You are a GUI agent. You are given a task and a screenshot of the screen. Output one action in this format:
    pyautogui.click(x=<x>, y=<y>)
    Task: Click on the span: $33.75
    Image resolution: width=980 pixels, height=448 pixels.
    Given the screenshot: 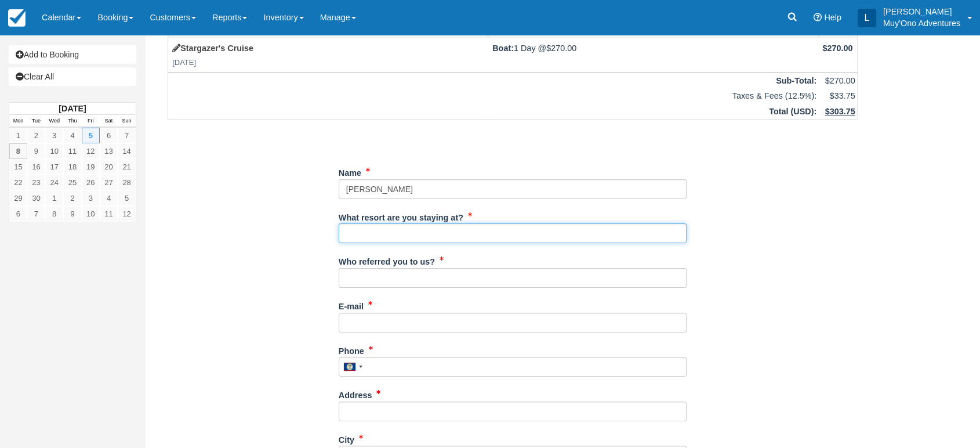 What is the action you would take?
    pyautogui.click(x=842, y=96)
    